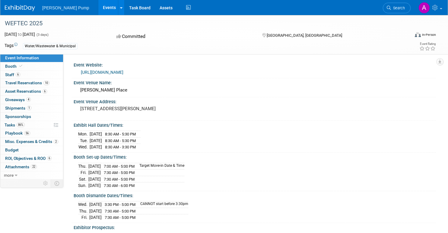  I want to click on div: Event Website:, so click(255, 64).